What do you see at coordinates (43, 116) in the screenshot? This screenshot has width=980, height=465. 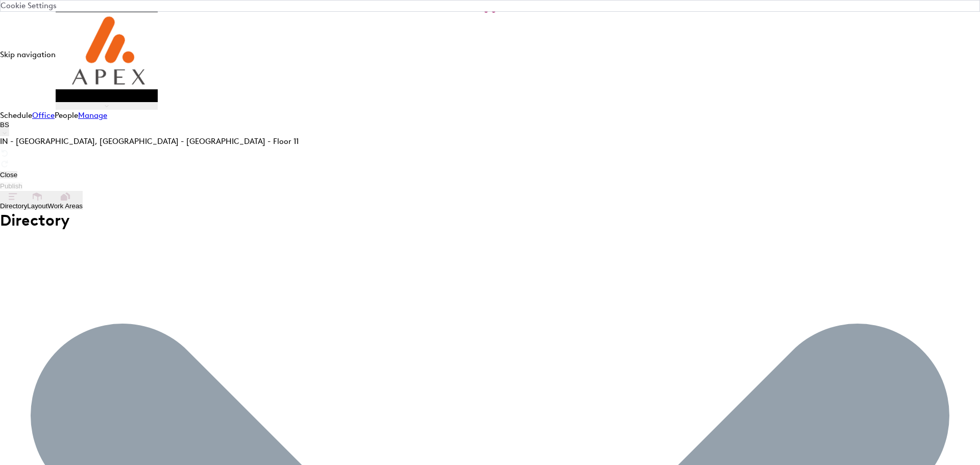 I see `a: Office` at bounding box center [43, 116].